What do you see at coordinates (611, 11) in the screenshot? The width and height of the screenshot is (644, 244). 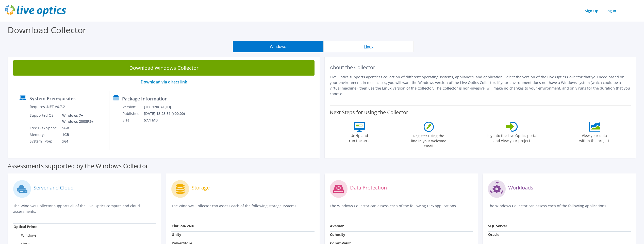 I see `a: Log In` at bounding box center [611, 11].